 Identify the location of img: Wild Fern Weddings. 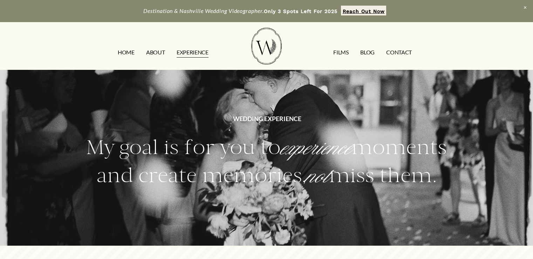
(267, 46).